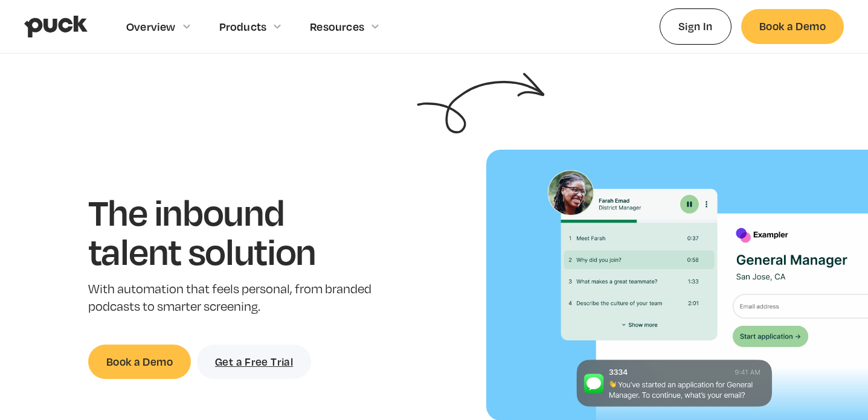 The height and width of the screenshot is (420, 868). I want to click on div: Overview, so click(151, 26).